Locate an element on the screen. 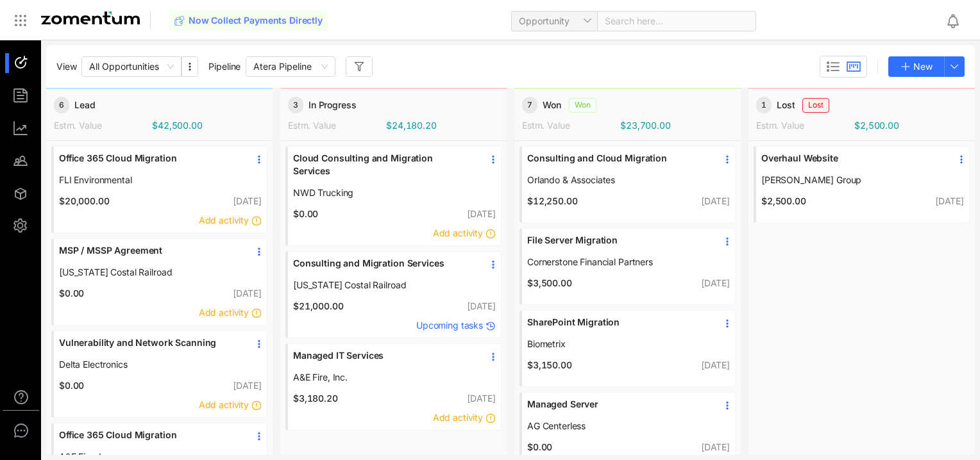 This screenshot has height=460, width=980. span: SharePoint Migration is located at coordinates (615, 323).